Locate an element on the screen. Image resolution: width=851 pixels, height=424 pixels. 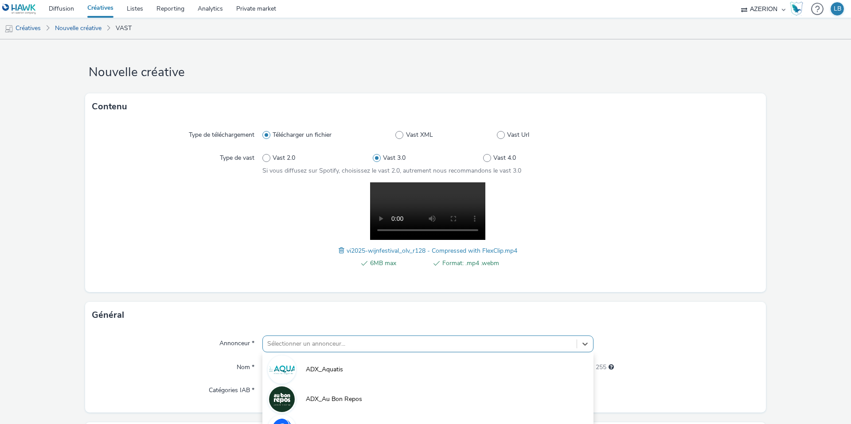
a: VAST is located at coordinates (124, 28).